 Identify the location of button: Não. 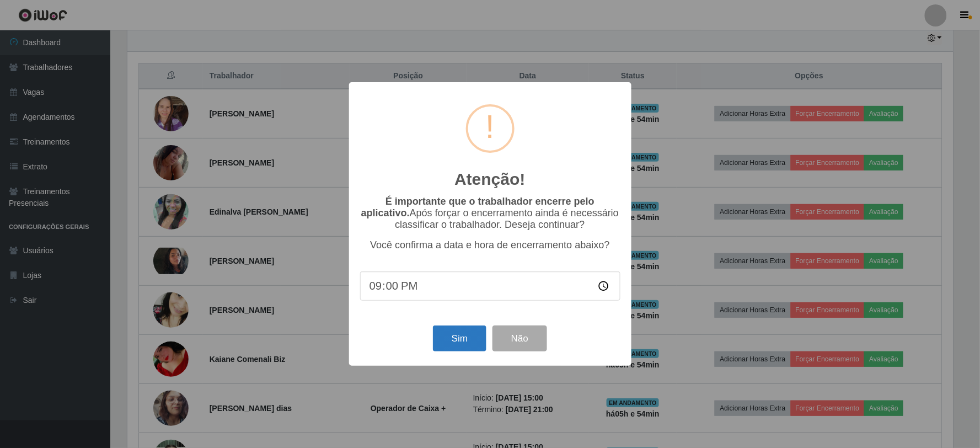
(520, 338).